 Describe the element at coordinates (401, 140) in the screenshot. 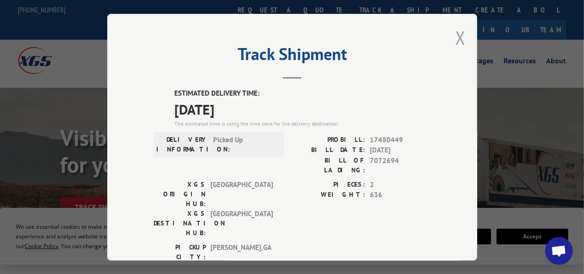

I see `span: 17480449` at that location.